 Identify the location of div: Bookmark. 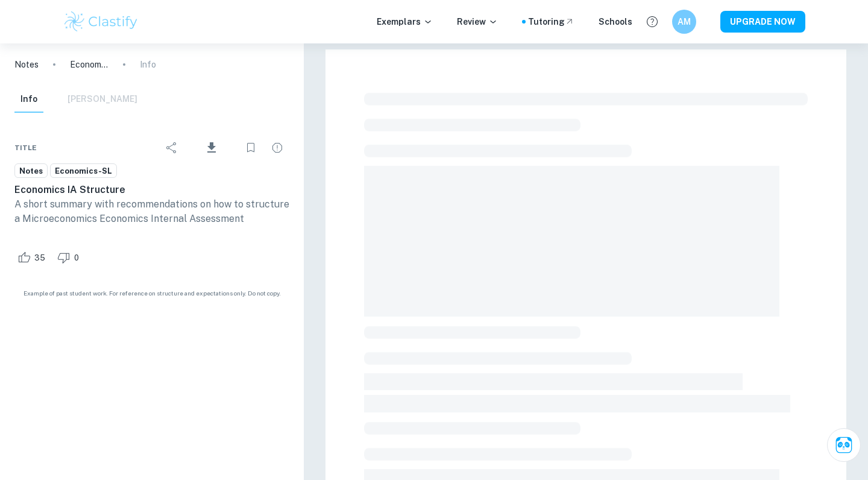
(251, 148).